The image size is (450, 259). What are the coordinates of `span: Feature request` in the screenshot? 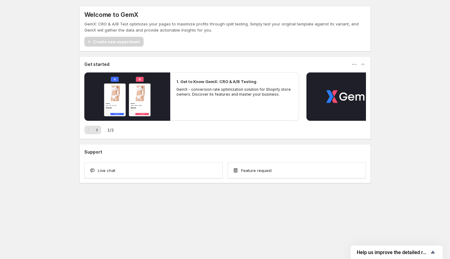 It's located at (256, 170).